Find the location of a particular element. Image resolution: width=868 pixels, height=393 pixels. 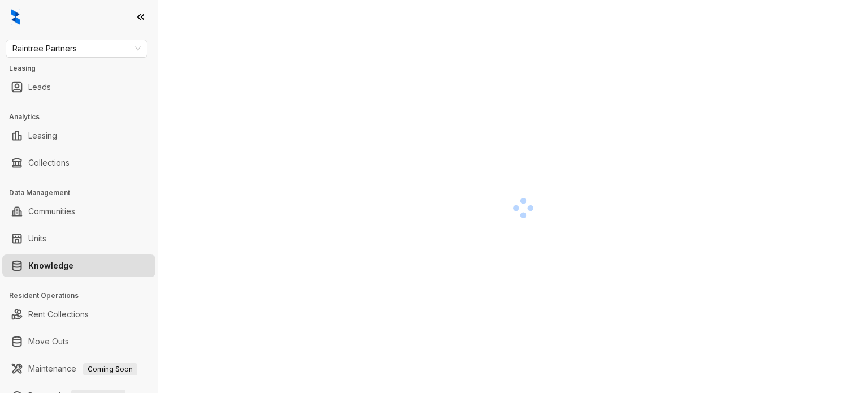

a: Communities is located at coordinates (52, 211).